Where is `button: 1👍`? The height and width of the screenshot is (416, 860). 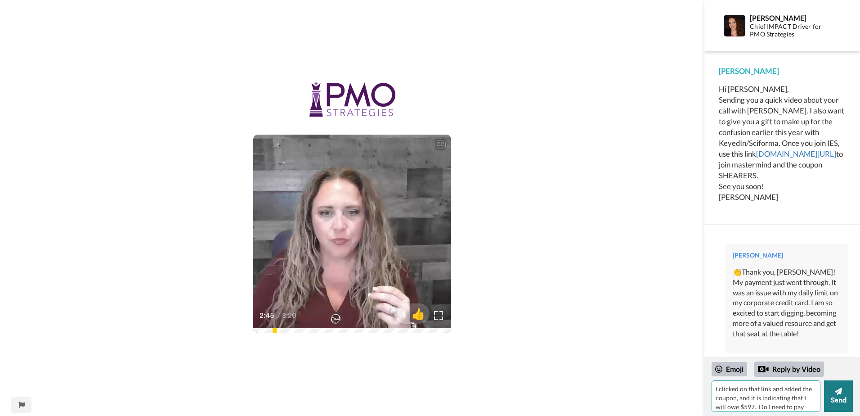
button: 1👍 is located at coordinates (412, 313).